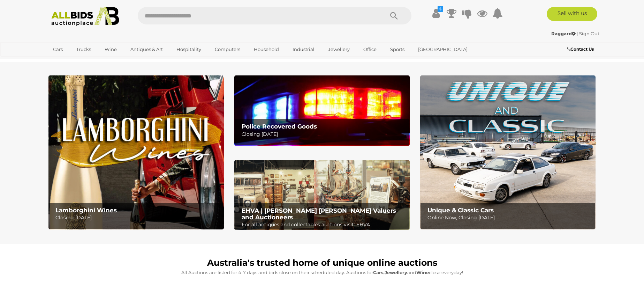 The width and height of the screenshot is (644, 293). Describe the element at coordinates (303, 49) in the screenshot. I see `a: Industrial` at that location.